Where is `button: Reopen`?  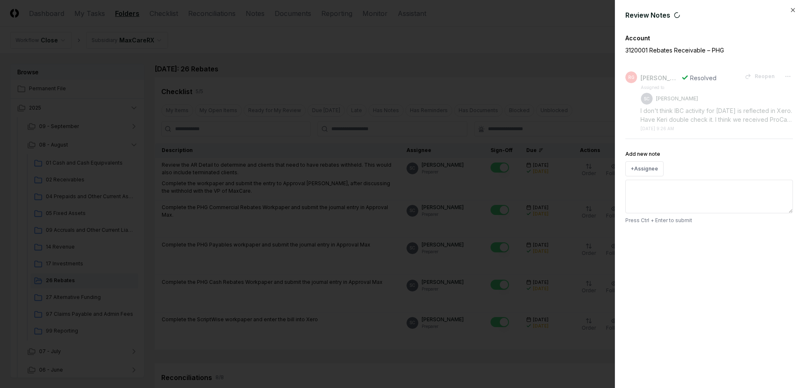
button: Reopen is located at coordinates (759, 76).